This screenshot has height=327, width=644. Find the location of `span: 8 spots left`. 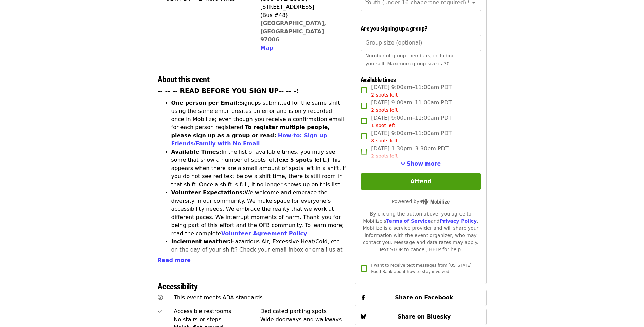

span: 8 spots left is located at coordinates (384, 141).